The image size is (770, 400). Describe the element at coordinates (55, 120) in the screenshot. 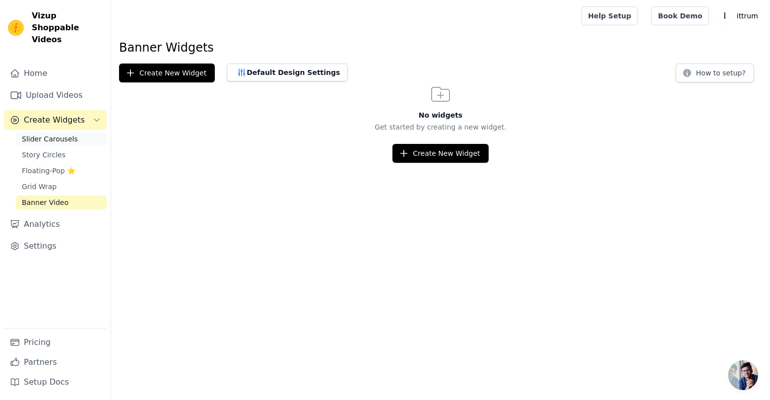

I see `button: Create Widgets` at that location.